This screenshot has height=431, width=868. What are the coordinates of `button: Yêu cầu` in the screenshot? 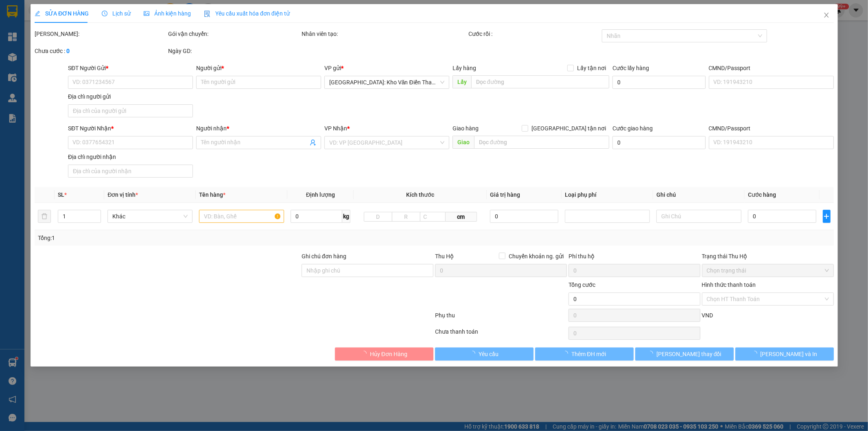 It's located at (485, 354).